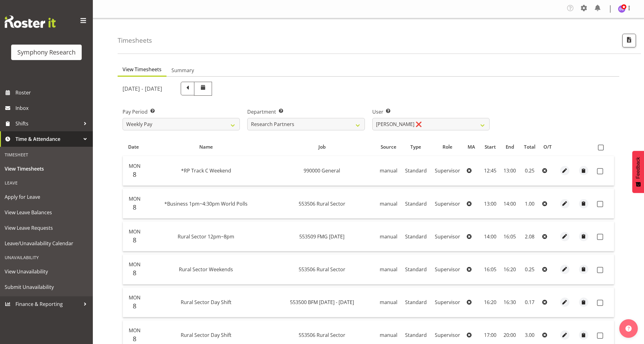  What do you see at coordinates (46, 168) in the screenshot?
I see `a: View Timesheets` at bounding box center [46, 168].